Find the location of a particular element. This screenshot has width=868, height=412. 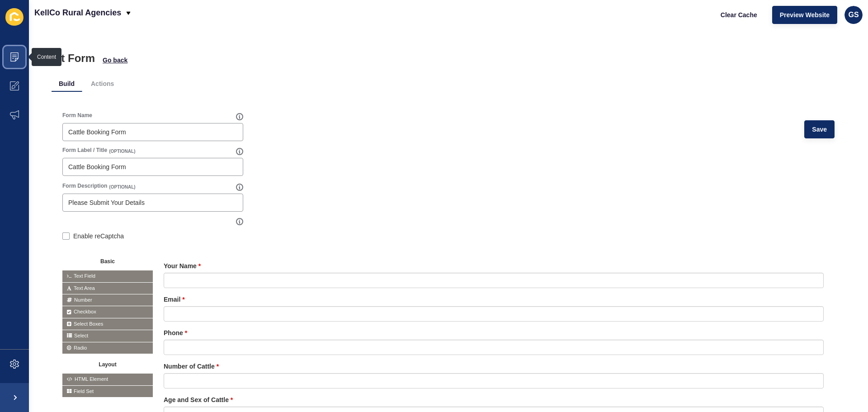

button: Preview Website is located at coordinates (805, 15).